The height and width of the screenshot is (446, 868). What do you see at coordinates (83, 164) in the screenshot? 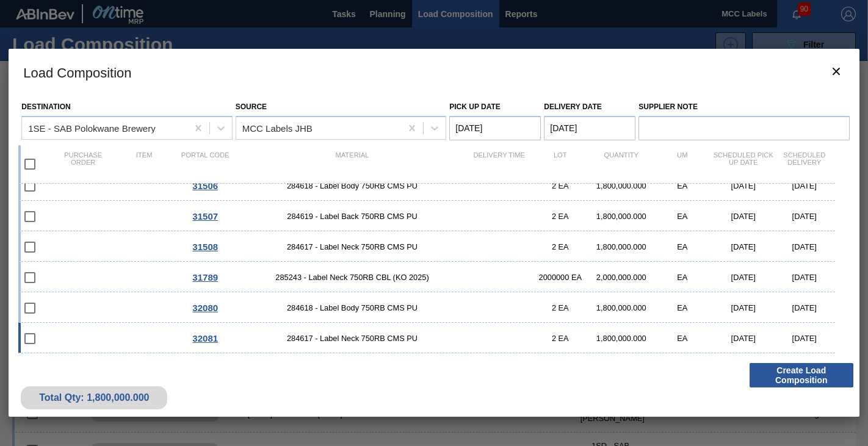
I see `div: Purchase order` at bounding box center [83, 164].